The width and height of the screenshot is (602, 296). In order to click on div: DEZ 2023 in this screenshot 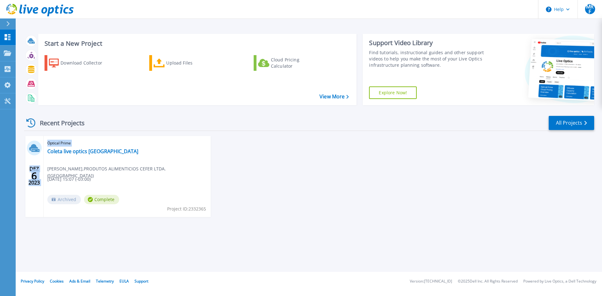, I will do `click(34, 176)`.